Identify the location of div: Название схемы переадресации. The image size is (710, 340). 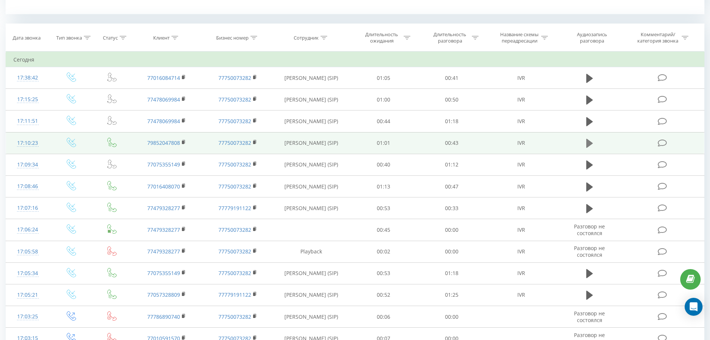
(519, 38).